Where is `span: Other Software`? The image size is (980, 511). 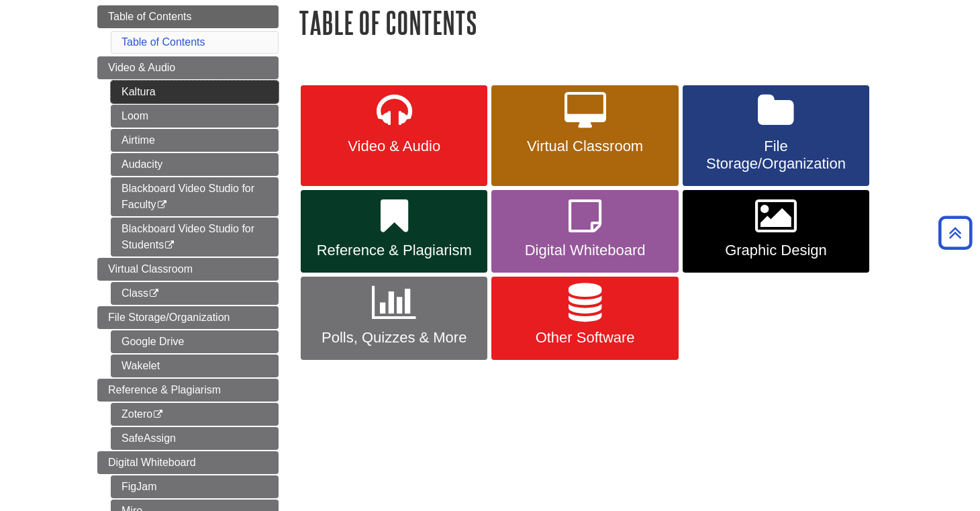 span: Other Software is located at coordinates (585, 338).